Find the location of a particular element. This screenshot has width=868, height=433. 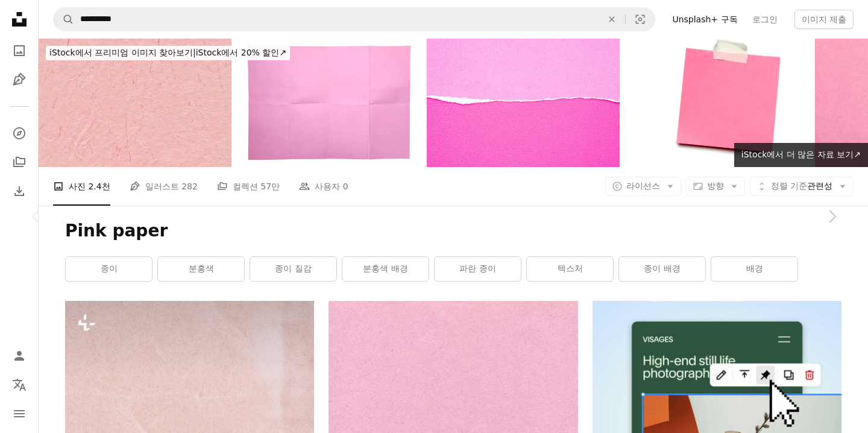

a: 사용자 0 is located at coordinates (323, 186).